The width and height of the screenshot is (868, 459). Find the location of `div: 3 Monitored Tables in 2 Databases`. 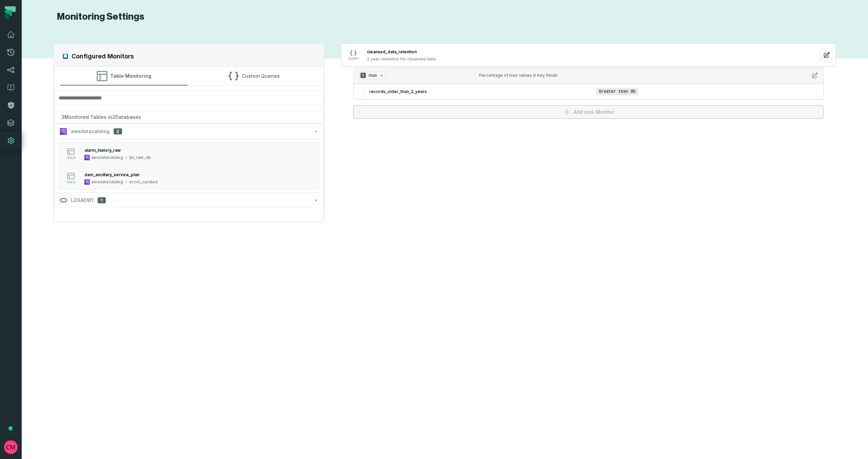

div: 3 Monitored Tables in 2 Databases is located at coordinates (189, 117).